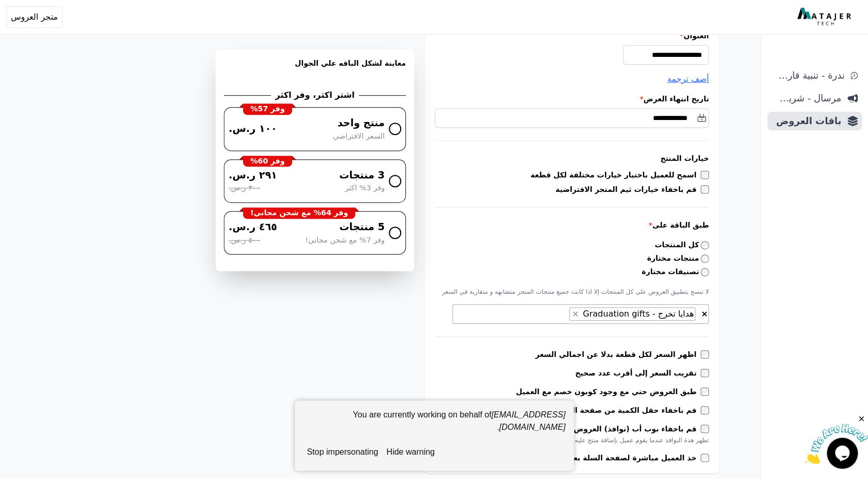  Describe the element at coordinates (361, 123) in the screenshot. I see `span: منتج واحد` at that location.